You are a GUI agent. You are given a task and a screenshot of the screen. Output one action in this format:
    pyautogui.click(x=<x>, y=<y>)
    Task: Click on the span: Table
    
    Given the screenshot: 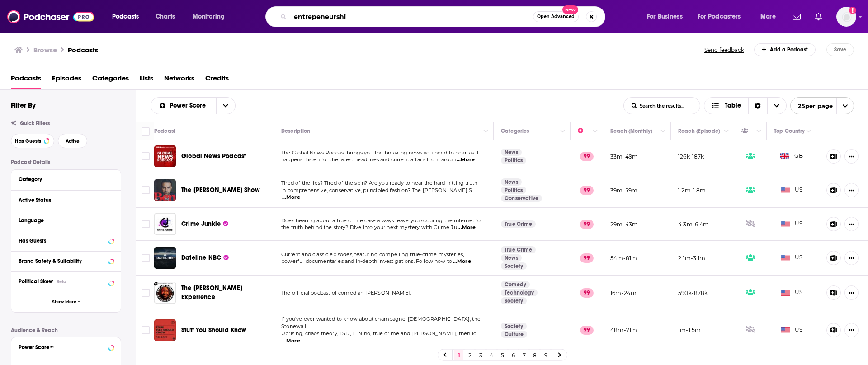 What is the action you would take?
    pyautogui.click(x=733, y=106)
    